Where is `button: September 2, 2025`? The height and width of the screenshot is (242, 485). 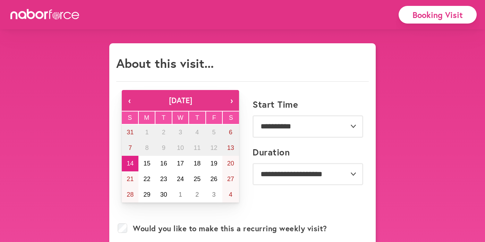 button: September 2, 2025 is located at coordinates (164, 132).